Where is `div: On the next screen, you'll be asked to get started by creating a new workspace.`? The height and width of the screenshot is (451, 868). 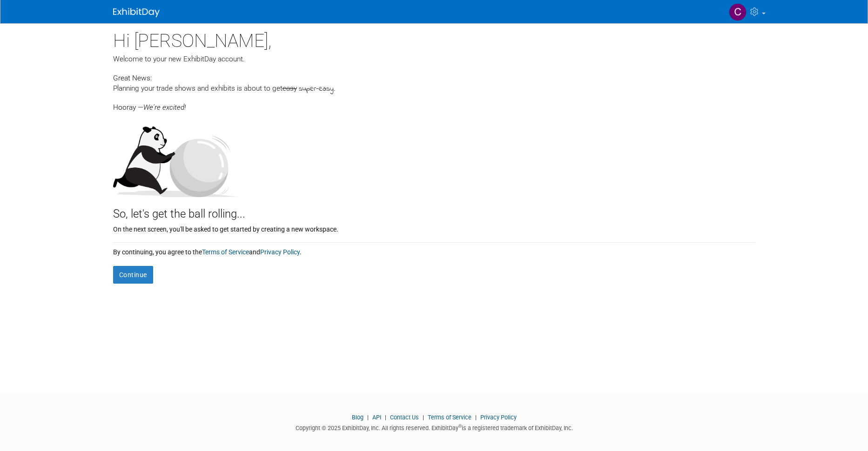 div: On the next screen, you'll be asked to get started by creating a new workspace. is located at coordinates (434, 228).